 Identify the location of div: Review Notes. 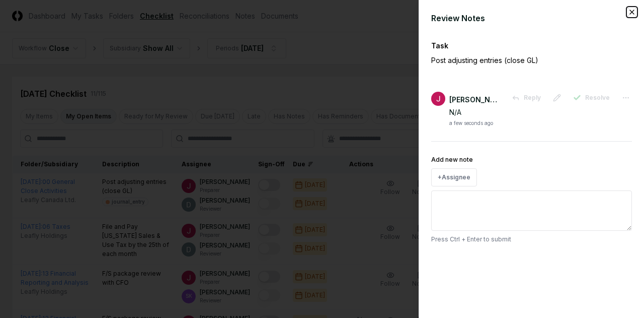
(531, 18).